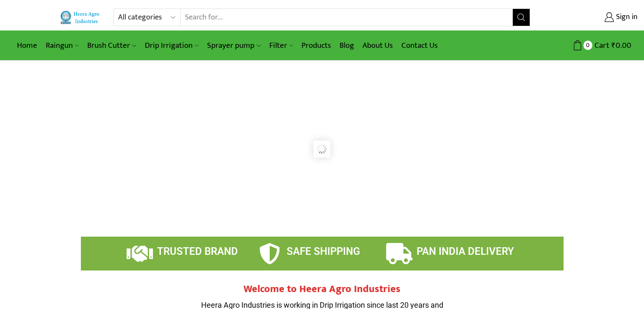 This screenshot has height=309, width=644. I want to click on button: Search button, so click(521, 17).